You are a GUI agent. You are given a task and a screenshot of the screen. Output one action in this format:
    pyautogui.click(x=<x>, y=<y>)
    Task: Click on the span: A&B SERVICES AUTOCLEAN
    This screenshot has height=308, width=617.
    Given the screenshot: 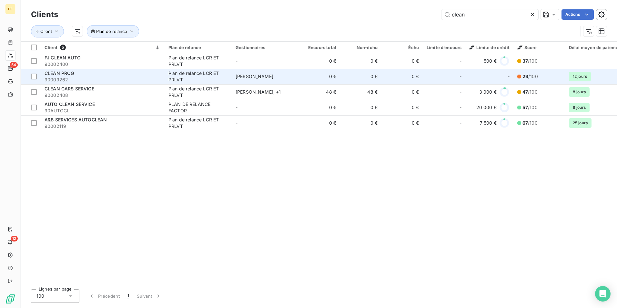 What is the action you would take?
    pyautogui.click(x=76, y=119)
    